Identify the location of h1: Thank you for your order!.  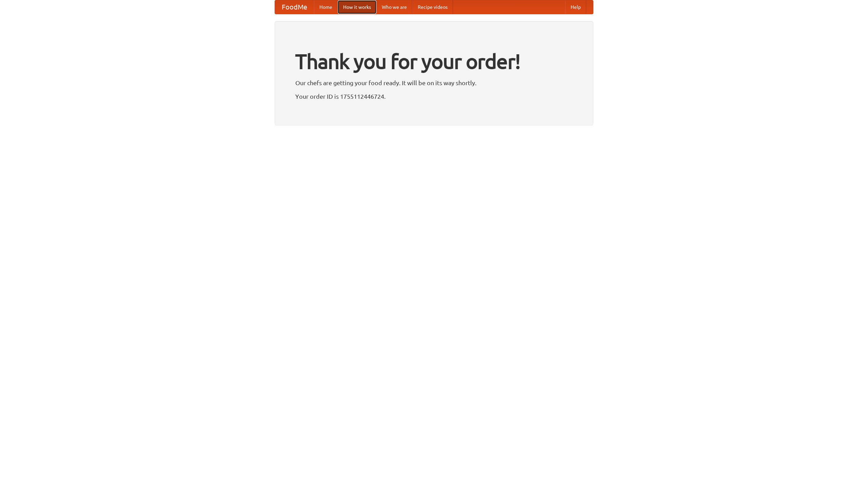
(434, 61).